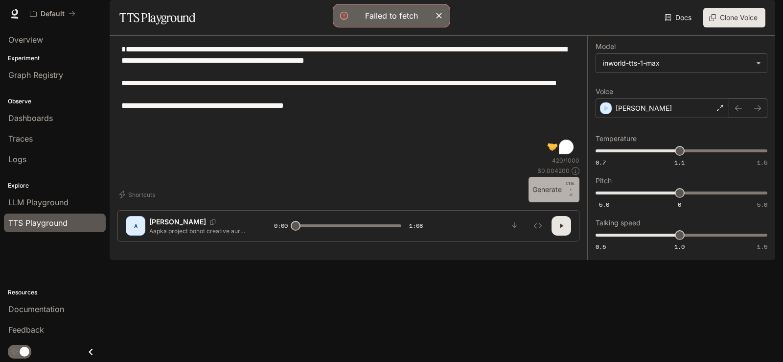 Image resolution: width=783 pixels, height=362 pixels. What do you see at coordinates (554, 189) in the screenshot?
I see `button: GenerateCTRL +⏎` at bounding box center [554, 189].